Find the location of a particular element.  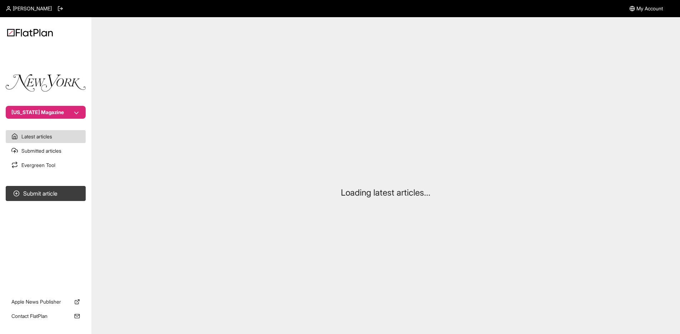

p: Loading latest articles... is located at coordinates (386, 192).